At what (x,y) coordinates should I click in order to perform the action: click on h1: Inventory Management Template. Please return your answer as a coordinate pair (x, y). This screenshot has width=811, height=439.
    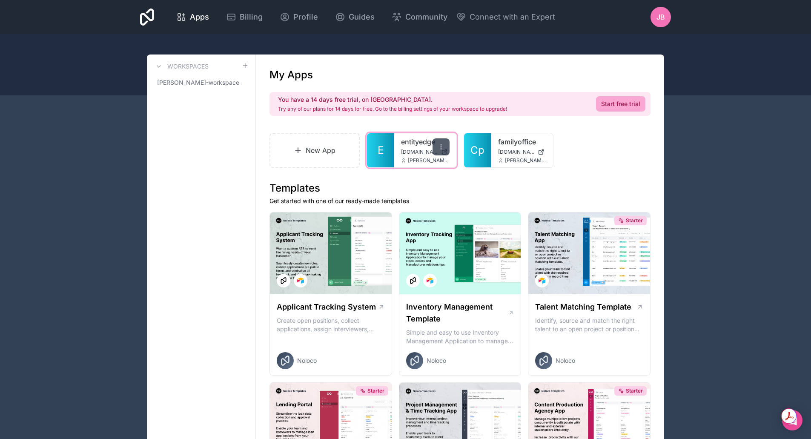
    Looking at the image, I should click on (457, 313).